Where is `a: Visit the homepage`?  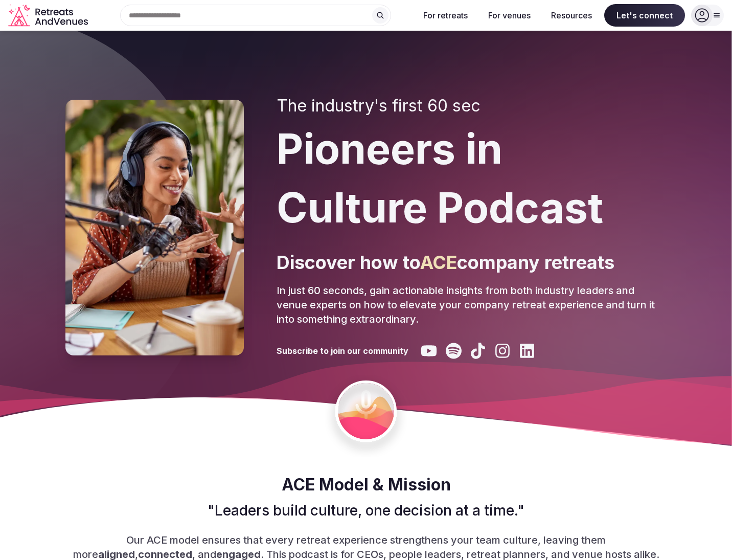 a: Visit the homepage is located at coordinates (49, 15).